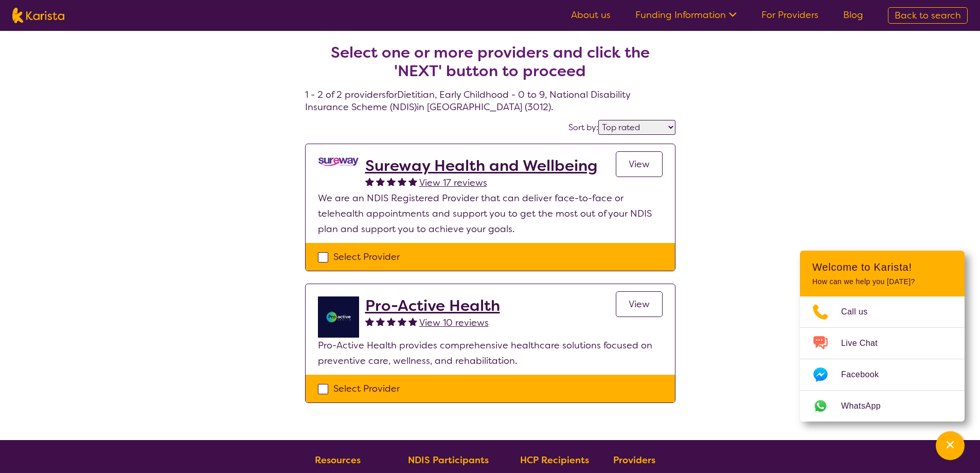 The image size is (980, 473). I want to click on img: Karista logo, so click(38, 16).